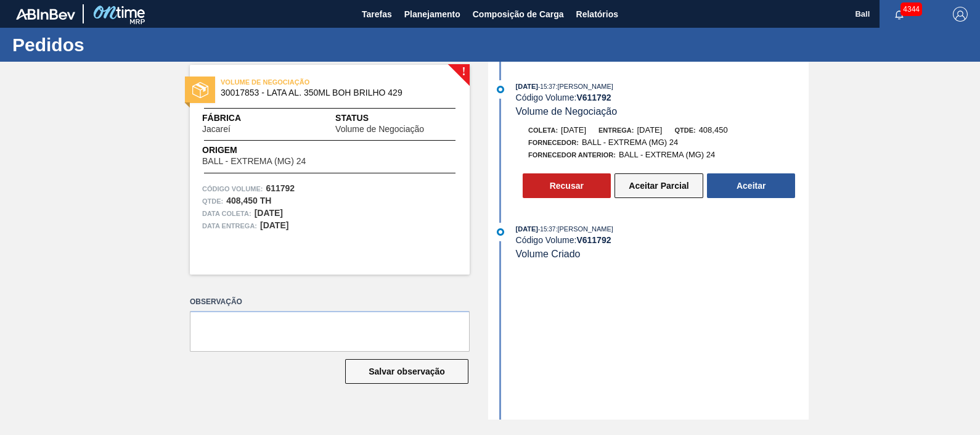 The image size is (980, 435). I want to click on span: Status, so click(396, 118).